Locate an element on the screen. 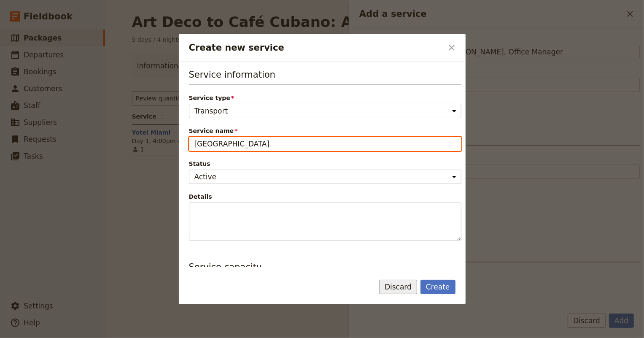  input: Service name is located at coordinates (325, 144).